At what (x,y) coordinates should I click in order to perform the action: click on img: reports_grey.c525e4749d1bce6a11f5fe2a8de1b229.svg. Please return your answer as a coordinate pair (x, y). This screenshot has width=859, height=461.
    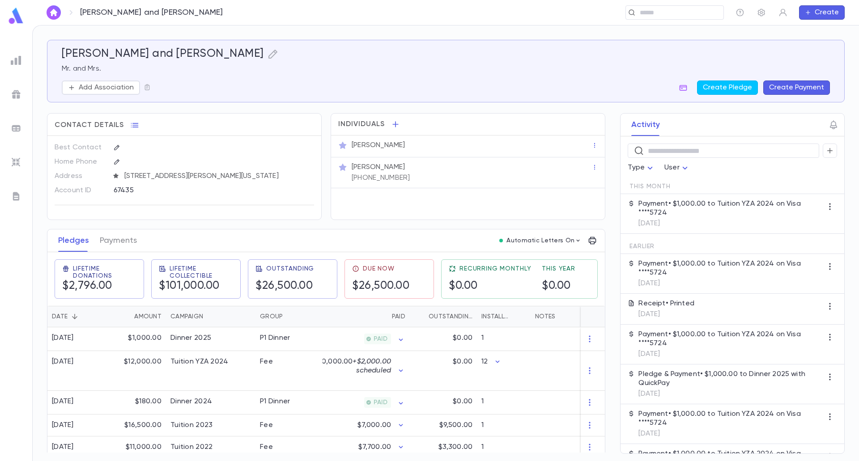
    Looking at the image, I should click on (16, 60).